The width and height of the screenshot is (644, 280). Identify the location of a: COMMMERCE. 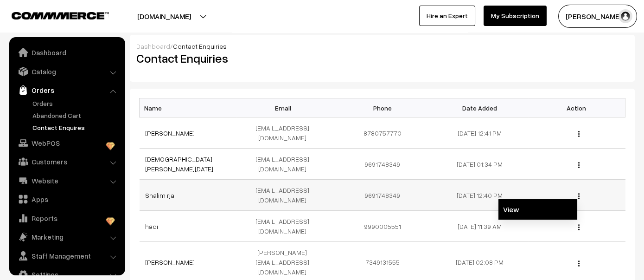
(52, 15).